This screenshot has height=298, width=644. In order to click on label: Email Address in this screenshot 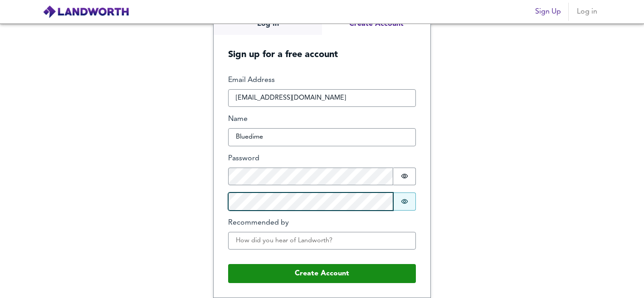, I will do `click(322, 80)`.